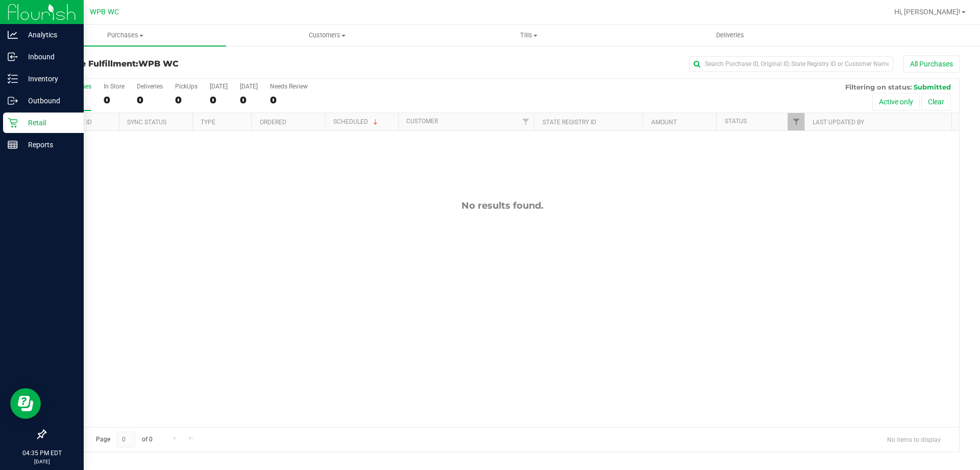 The image size is (980, 470). What do you see at coordinates (149, 86) in the screenshot?
I see `div: Deliveries` at bounding box center [149, 86].